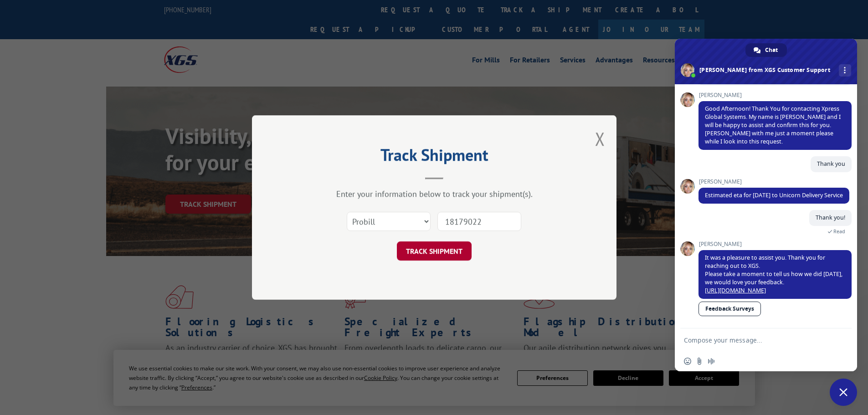  Describe the element at coordinates (711, 361) in the screenshot. I see `span: Audio message` at that location.